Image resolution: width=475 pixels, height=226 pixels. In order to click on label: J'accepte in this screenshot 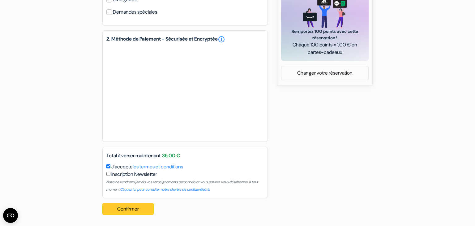, I will do `click(147, 167)`.